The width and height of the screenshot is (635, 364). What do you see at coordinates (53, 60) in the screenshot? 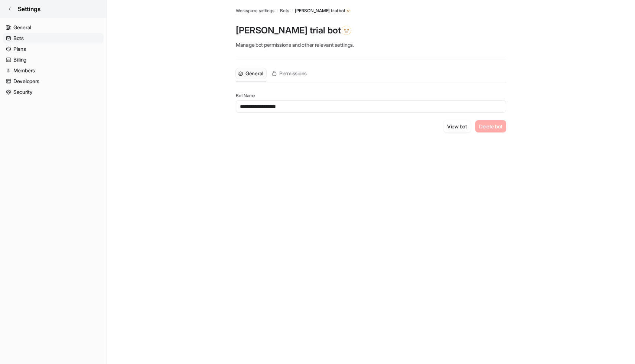
I see `a: Billing` at bounding box center [53, 60].